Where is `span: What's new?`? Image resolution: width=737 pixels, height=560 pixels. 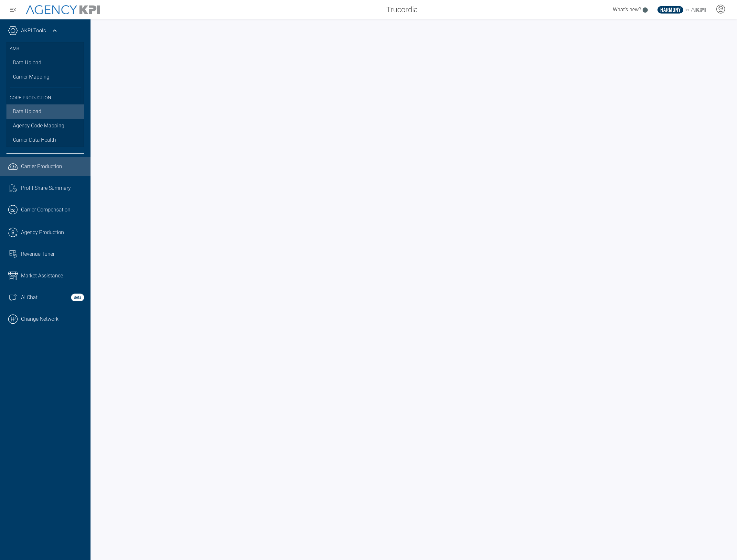 span: What's new? is located at coordinates (627, 10).